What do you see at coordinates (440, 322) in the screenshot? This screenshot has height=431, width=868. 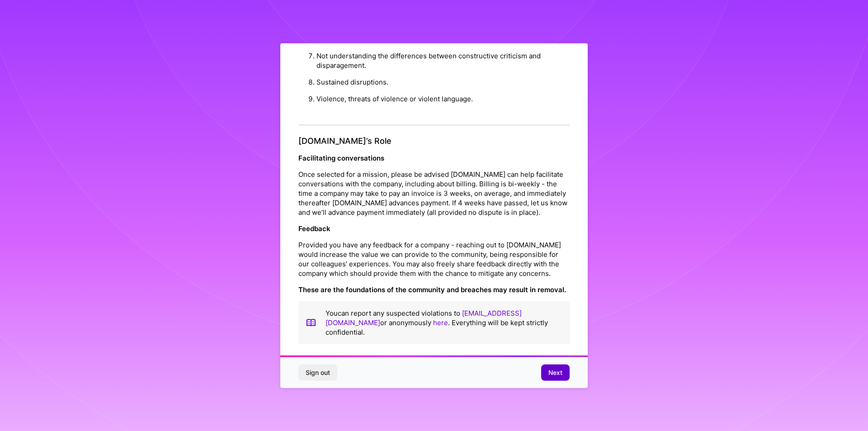 I see `a: here` at bounding box center [440, 322].